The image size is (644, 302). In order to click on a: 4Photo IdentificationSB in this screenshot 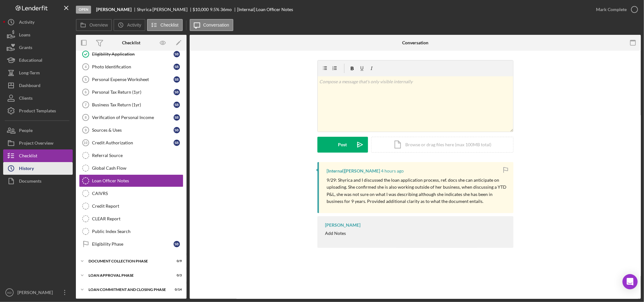, I will do `click(131, 67)`.